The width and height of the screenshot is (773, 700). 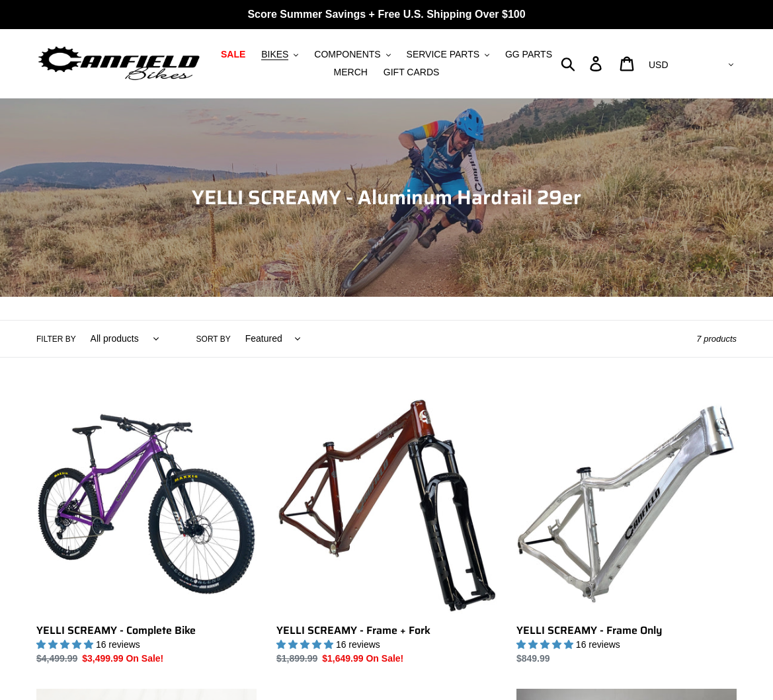 What do you see at coordinates (214, 339) in the screenshot?
I see `label: Sort by` at bounding box center [214, 339].